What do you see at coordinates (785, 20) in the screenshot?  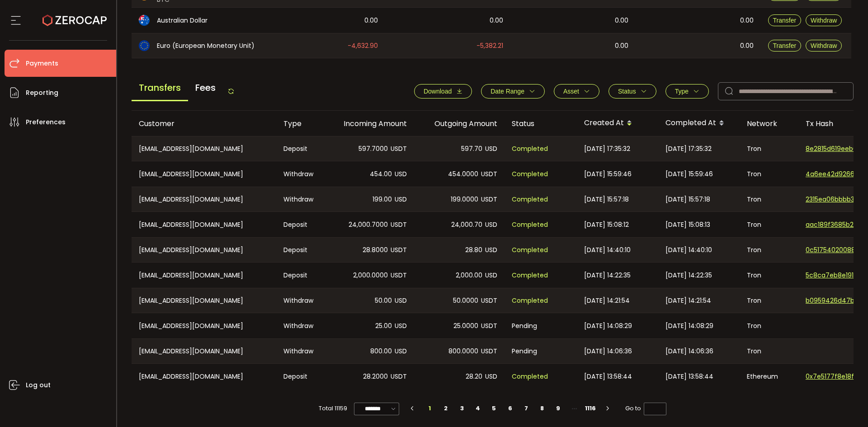 I see `button: Transfer` at bounding box center [785, 20].